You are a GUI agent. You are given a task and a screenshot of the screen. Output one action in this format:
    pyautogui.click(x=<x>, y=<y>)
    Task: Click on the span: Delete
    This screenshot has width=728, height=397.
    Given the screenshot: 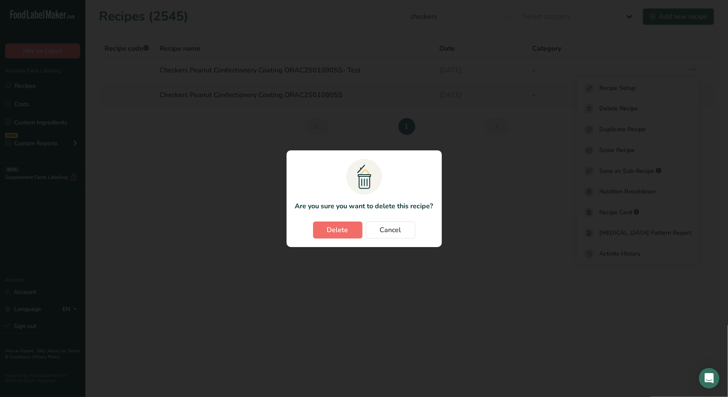 What is the action you would take?
    pyautogui.click(x=338, y=230)
    